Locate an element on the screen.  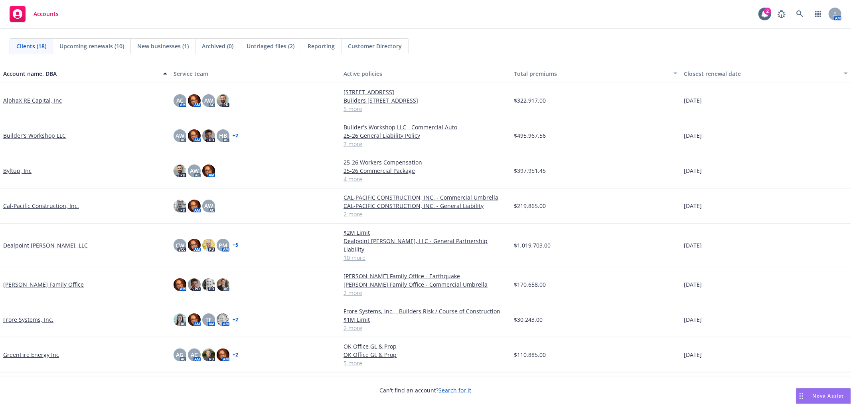
a: Search is located at coordinates (800, 14).